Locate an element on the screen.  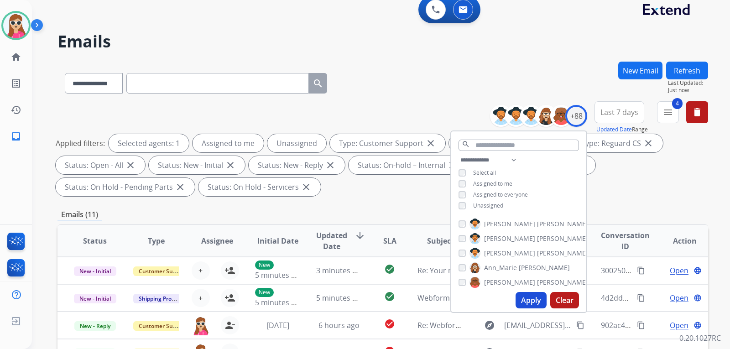
div: Type: Customer Support is located at coordinates (387, 143).